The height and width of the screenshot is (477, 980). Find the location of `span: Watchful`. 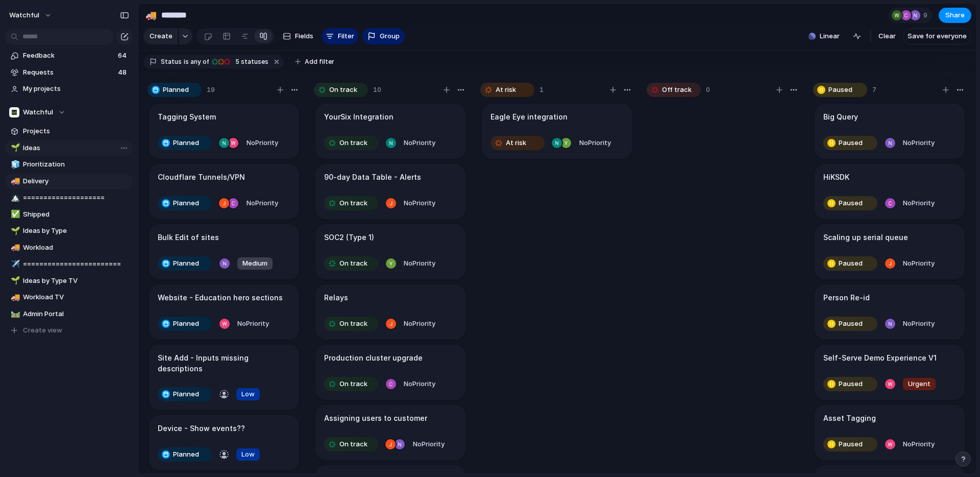

span: Watchful is located at coordinates (38, 113).